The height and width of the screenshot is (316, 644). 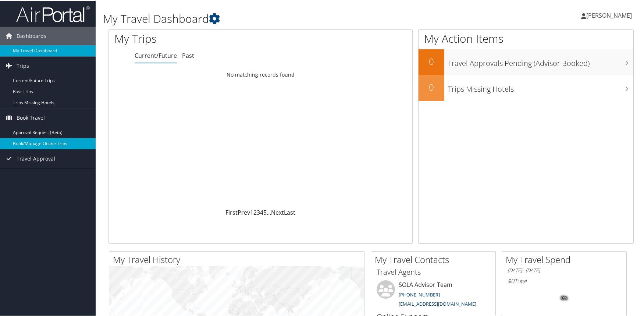 I want to click on span: Trips, so click(x=23, y=65).